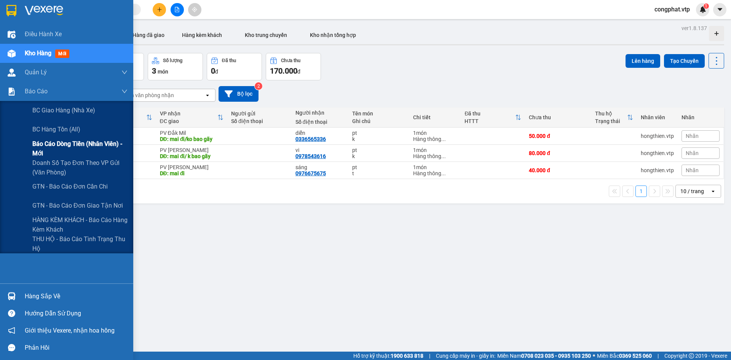 The height and width of the screenshot is (360, 731). What do you see at coordinates (684, 61) in the screenshot?
I see `button: Tạo Chuyến` at bounding box center [684, 61].